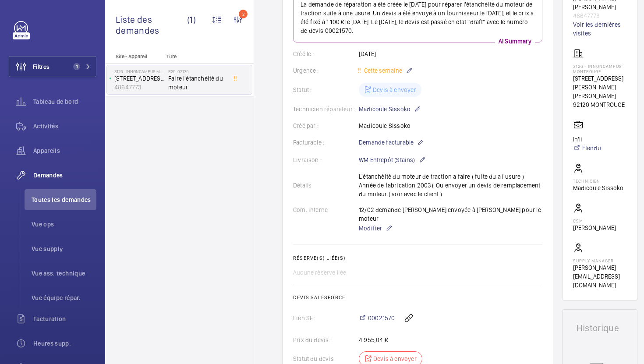  What do you see at coordinates (65, 102) in the screenshot?
I see `span: Tableau de bord` at bounding box center [65, 102].